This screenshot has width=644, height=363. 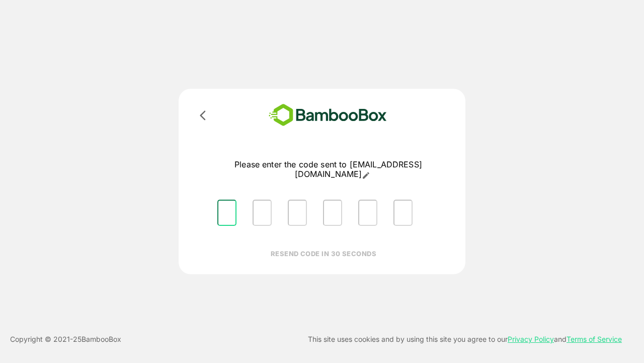 What do you see at coordinates (465, 339) in the screenshot?
I see `p: This site uses cookies and by using this site you agree to our and` at bounding box center [465, 339].